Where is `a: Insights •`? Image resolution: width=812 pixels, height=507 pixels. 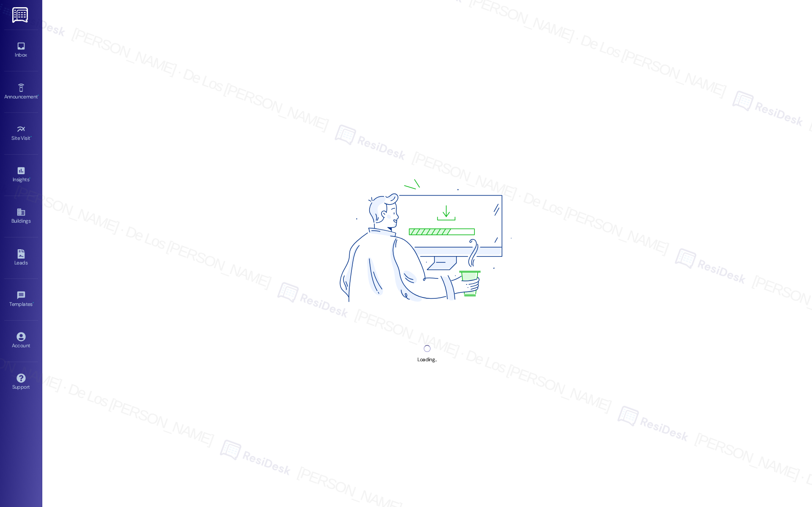
a: Insights • is located at coordinates (21, 175).